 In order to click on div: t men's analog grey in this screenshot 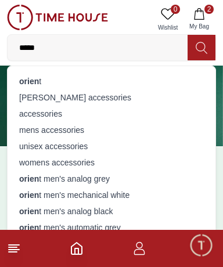, I will do `click(111, 179)`.